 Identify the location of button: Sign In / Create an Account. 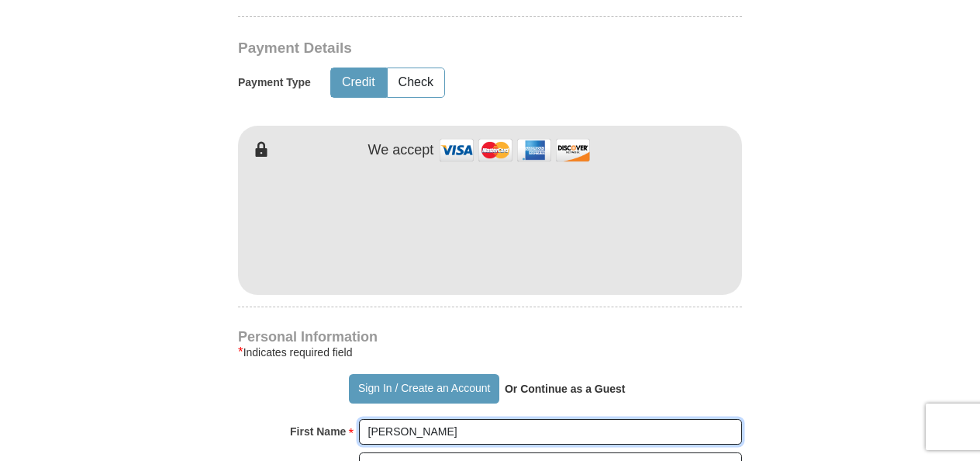
(423, 389).